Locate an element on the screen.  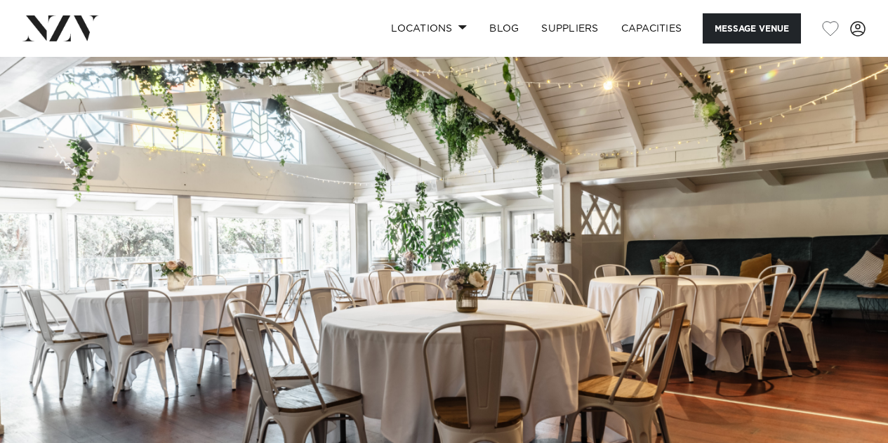
a: Locations is located at coordinates (429, 28).